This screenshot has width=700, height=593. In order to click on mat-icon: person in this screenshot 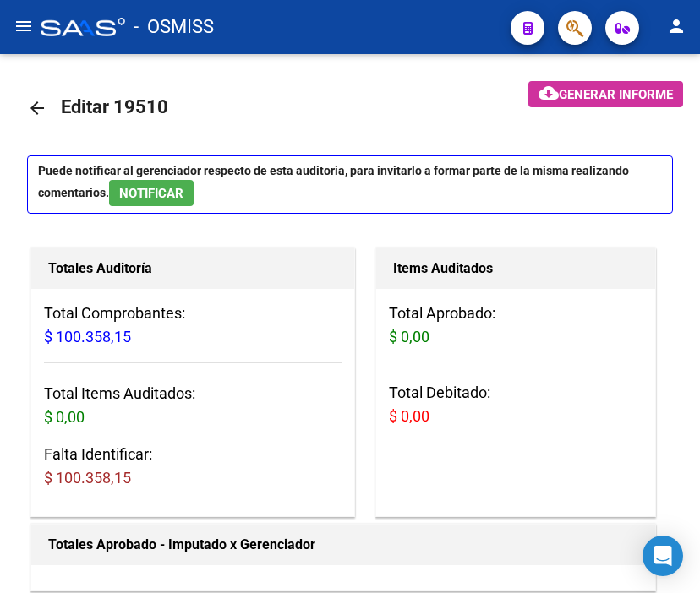, I will do `click(676, 26)`.